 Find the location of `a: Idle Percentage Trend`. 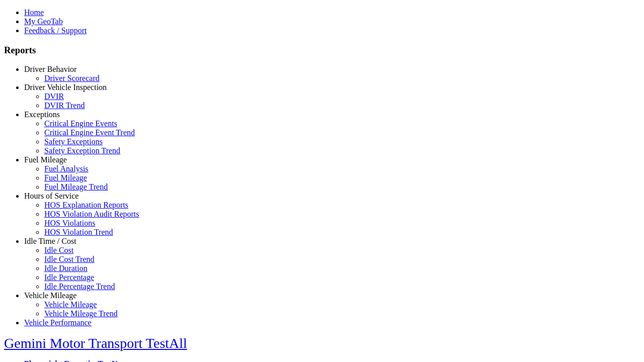

a: Idle Percentage Trend is located at coordinates (80, 286).